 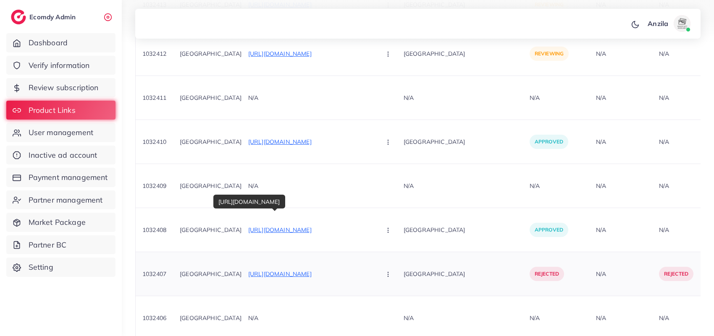 What do you see at coordinates (61, 200) in the screenshot?
I see `a: Partner management` at bounding box center [61, 200].